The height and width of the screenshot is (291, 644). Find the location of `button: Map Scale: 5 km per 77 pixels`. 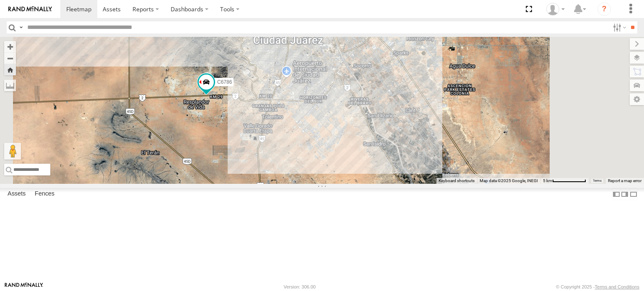

button: Map Scale: 5 km per 77 pixels is located at coordinates (564, 181).